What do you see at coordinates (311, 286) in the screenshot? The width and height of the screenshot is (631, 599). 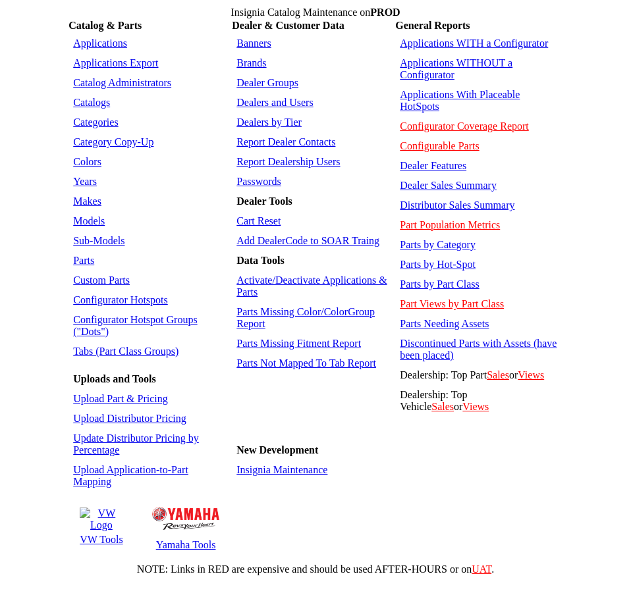 I see `a: Activate/Deactivate Applications & Parts` at bounding box center [311, 286].